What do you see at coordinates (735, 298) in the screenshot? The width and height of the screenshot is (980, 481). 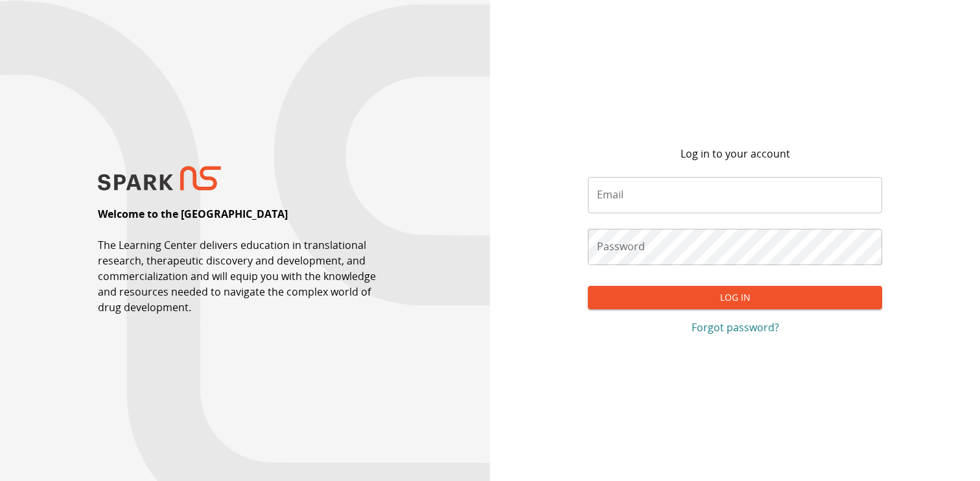 I see `button: Log In` at bounding box center [735, 298].